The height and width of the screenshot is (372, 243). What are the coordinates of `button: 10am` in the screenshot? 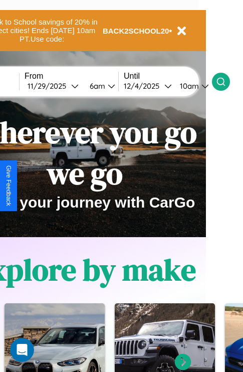 It's located at (192, 86).